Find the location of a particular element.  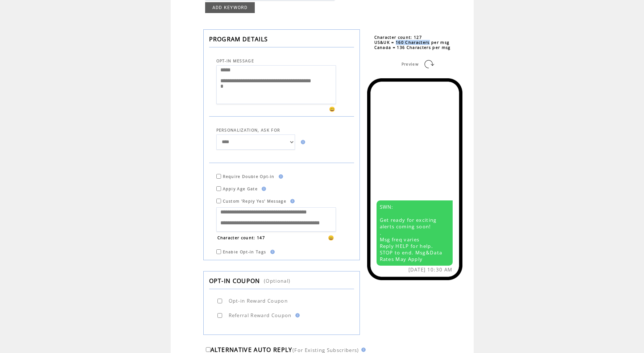

span: OPT-IN COUPON is located at coordinates (234, 281).